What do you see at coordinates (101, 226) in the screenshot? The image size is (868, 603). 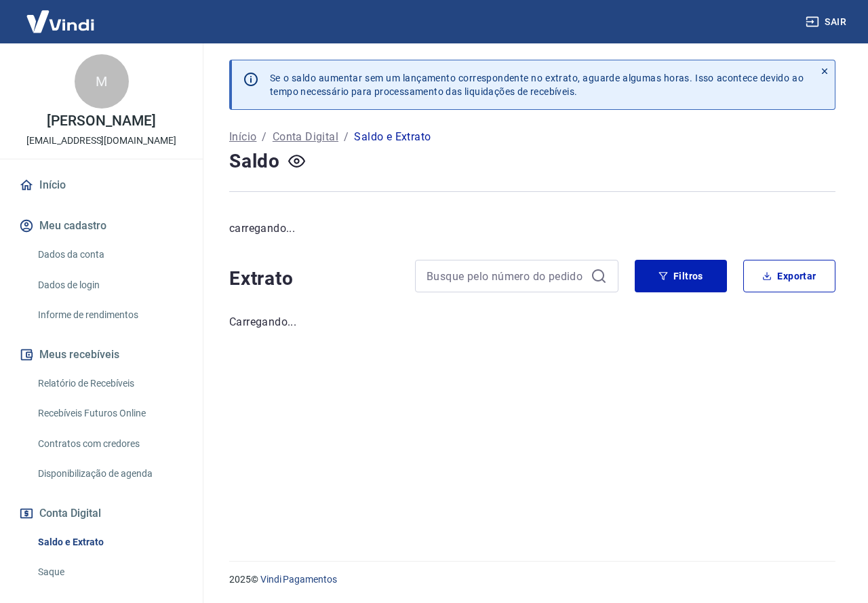 I see `button: Meu cadastro` at bounding box center [101, 226].